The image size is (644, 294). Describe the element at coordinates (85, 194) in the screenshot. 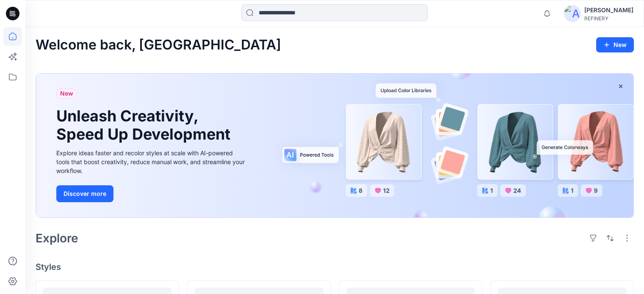

I see `button: Discover more` at that location.